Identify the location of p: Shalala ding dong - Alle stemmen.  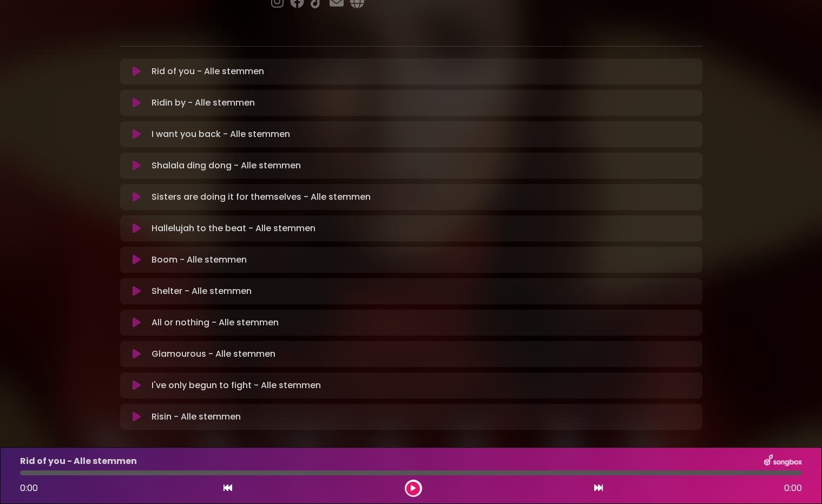
(226, 166).